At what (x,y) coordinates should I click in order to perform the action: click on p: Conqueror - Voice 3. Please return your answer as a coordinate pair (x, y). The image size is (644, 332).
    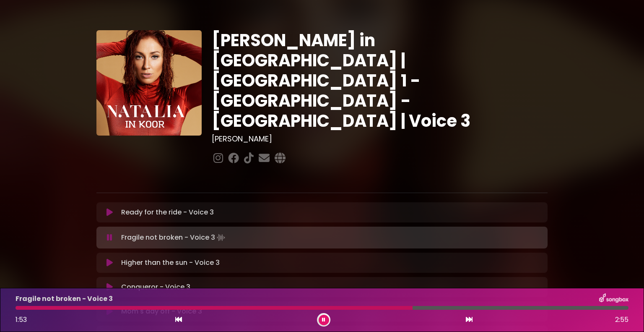
    Looking at the image, I should click on (156, 287).